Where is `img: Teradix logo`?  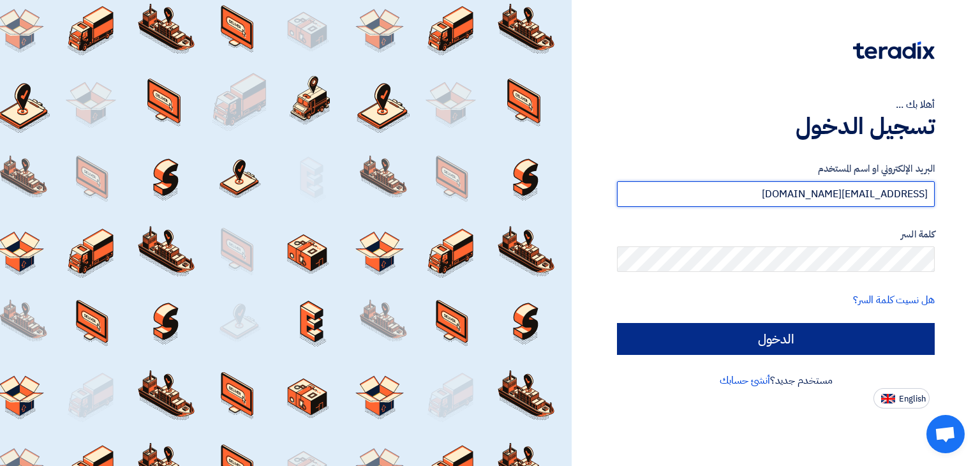 img: Teradix logo is located at coordinates (894, 51).